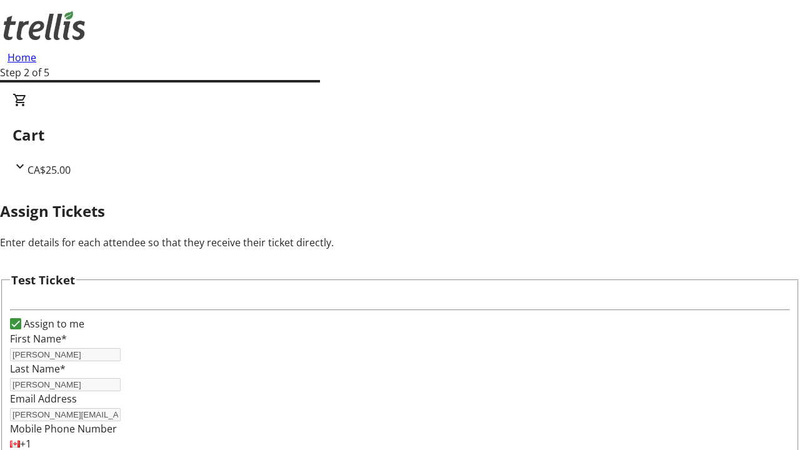 The width and height of the screenshot is (800, 450). I want to click on label: Last Name*, so click(38, 369).